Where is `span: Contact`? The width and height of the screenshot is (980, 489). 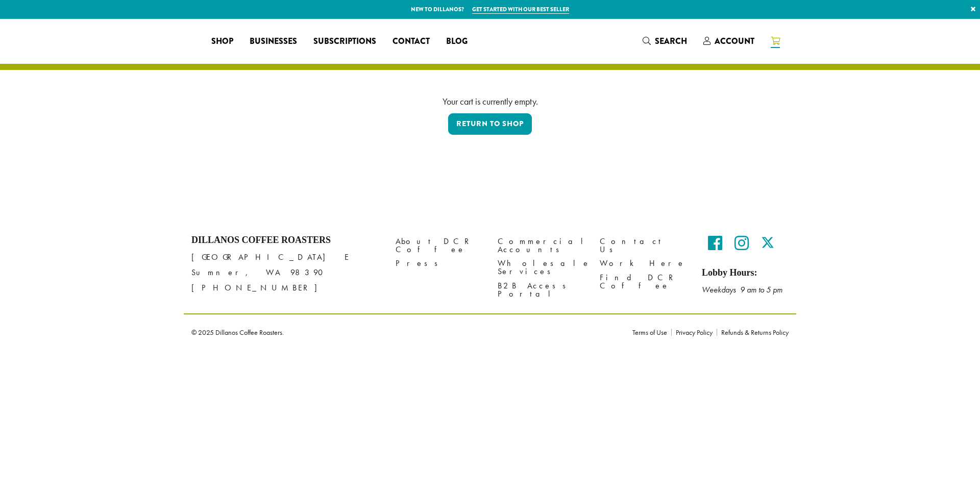
span: Contact is located at coordinates (411, 41).